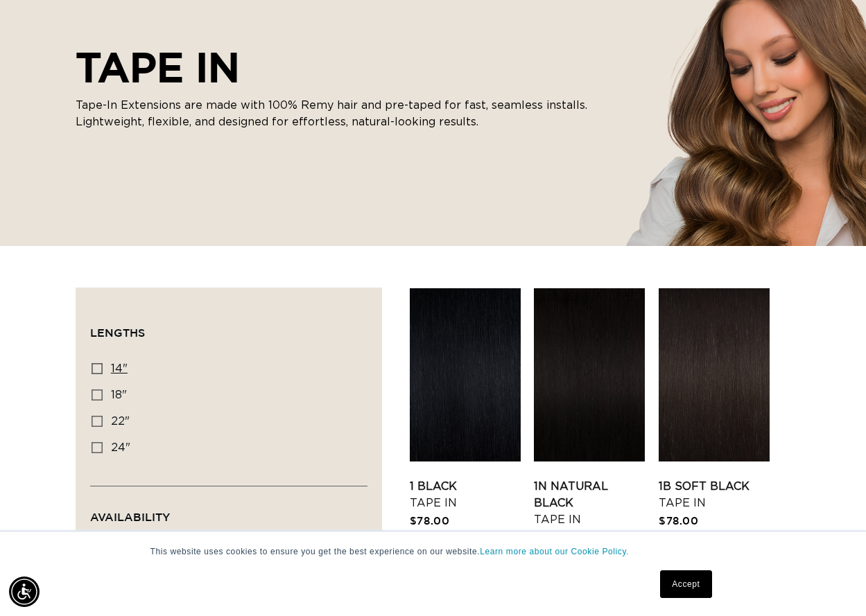  Describe the element at coordinates (130, 516) in the screenshot. I see `span: Availability` at that location.